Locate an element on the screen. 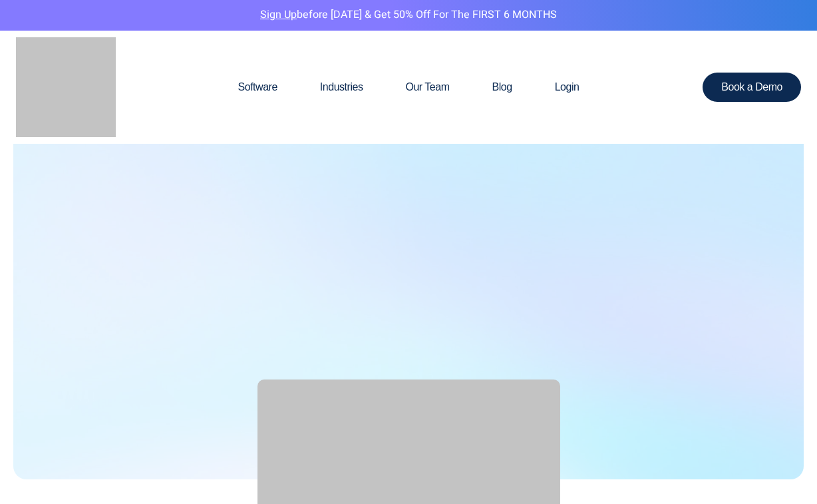 This screenshot has width=817, height=504. a: Login is located at coordinates (567, 87).